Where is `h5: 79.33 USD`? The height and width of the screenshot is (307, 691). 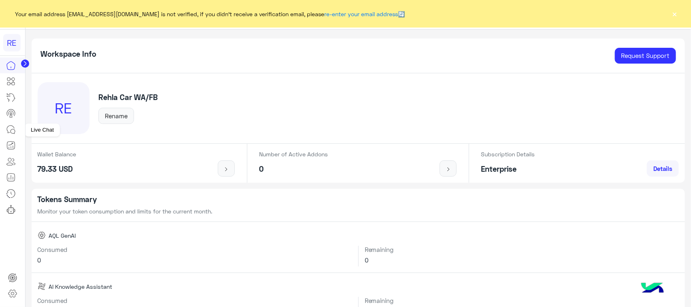 h5: 79.33 USD is located at coordinates (57, 169).